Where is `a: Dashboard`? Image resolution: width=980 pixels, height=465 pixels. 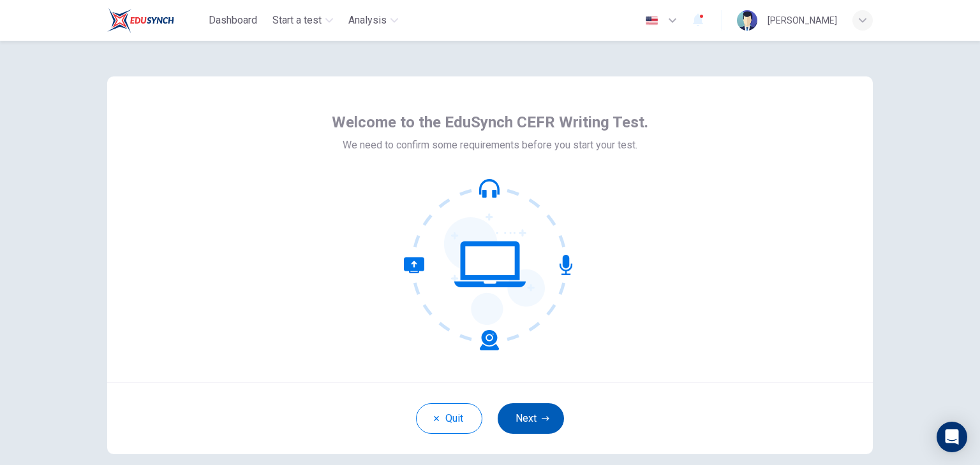
a: Dashboard is located at coordinates (233, 21).